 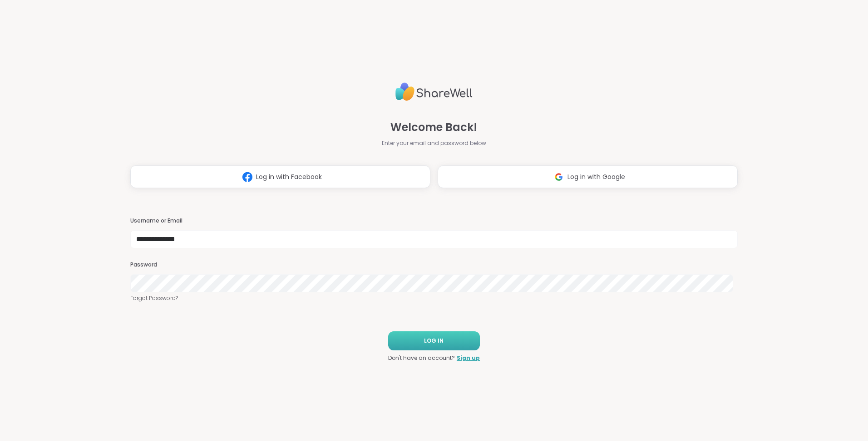 What do you see at coordinates (588, 177) in the screenshot?
I see `button: Log in with Google` at bounding box center [588, 177].